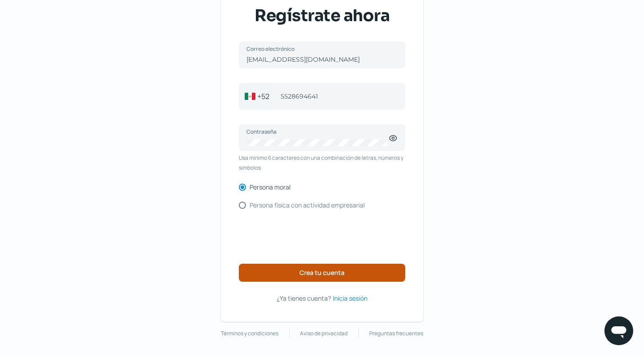 The width and height of the screenshot is (644, 356). What do you see at coordinates (317, 49) in the screenshot?
I see `label: Correo electrónico` at bounding box center [317, 49].